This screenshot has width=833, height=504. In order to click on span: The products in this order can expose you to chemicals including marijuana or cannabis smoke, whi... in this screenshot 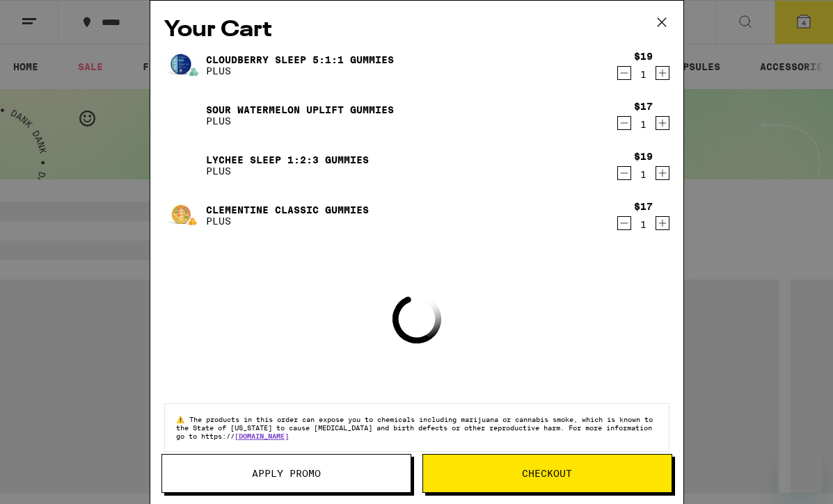, I will do `click(414, 428)`.